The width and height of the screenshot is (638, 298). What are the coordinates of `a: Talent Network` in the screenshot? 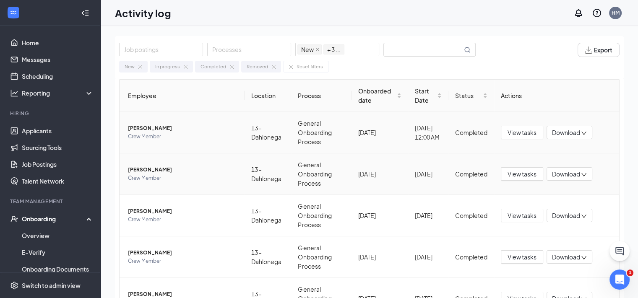 It's located at (57, 181).